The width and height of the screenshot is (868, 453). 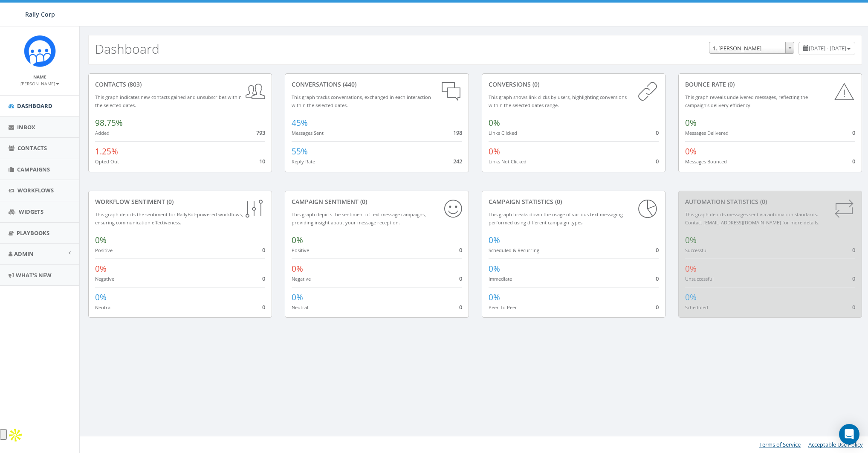 I want to click on small: Reply Rate, so click(x=303, y=162).